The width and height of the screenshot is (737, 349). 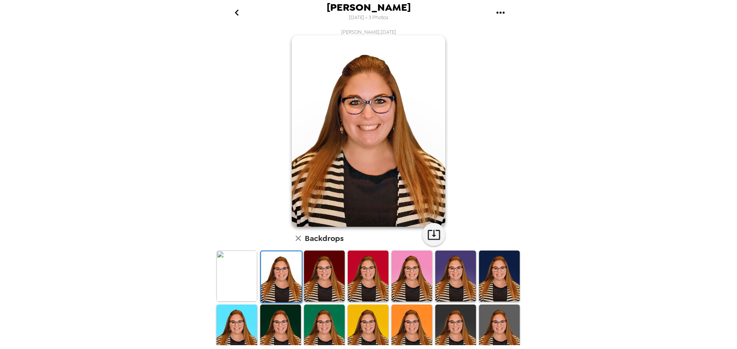 What do you see at coordinates (324, 239) in the screenshot?
I see `h6: Backdrops` at bounding box center [324, 239].